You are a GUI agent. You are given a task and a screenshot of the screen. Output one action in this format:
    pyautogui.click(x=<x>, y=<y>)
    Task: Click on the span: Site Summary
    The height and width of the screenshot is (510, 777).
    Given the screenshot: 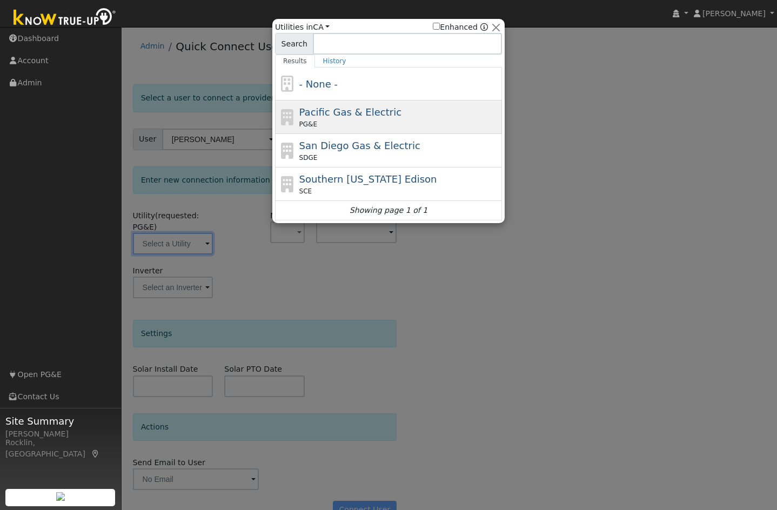 What is the action you would take?
    pyautogui.click(x=60, y=421)
    